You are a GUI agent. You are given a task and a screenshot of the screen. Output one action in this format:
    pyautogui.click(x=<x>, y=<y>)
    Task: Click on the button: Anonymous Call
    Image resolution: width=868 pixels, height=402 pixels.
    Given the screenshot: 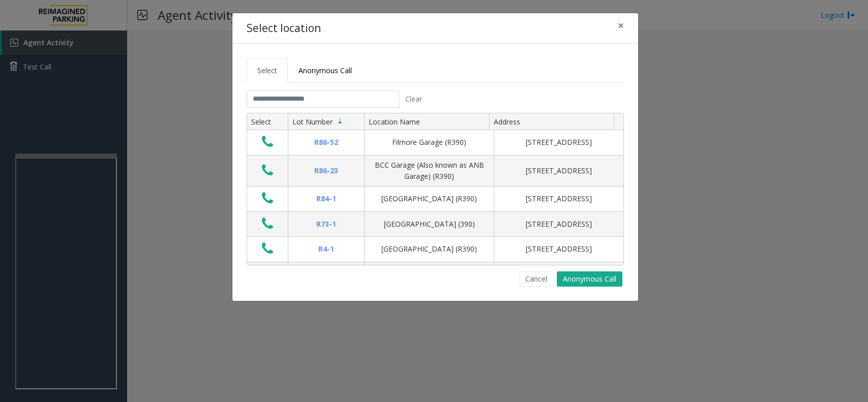 What is the action you would take?
    pyautogui.click(x=589, y=279)
    